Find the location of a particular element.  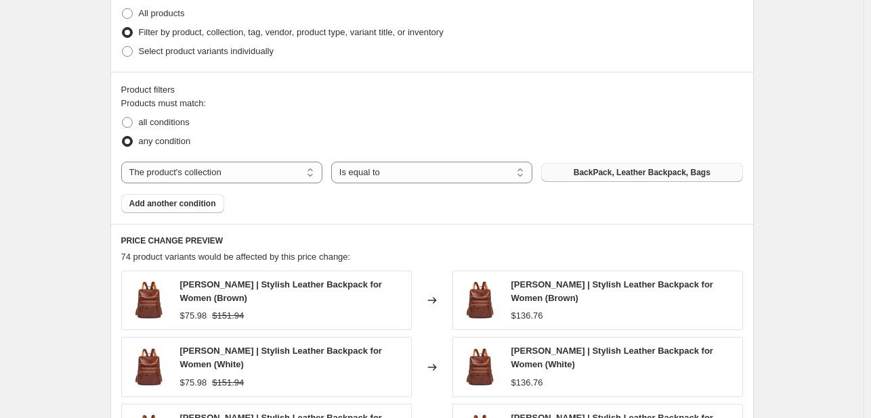

span: Filter by product, collection, tag, vendor, product type, variant title, or inventory is located at coordinates (291, 32).